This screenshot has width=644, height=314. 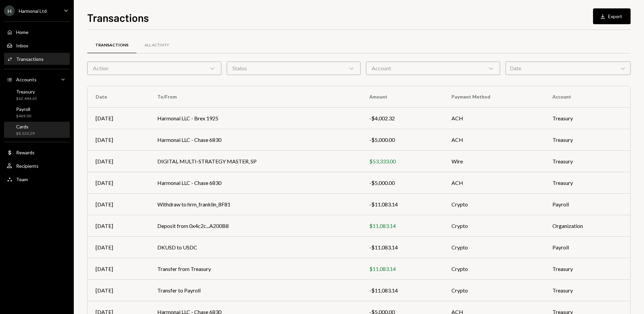 I want to click on a: Inbox, so click(x=37, y=45).